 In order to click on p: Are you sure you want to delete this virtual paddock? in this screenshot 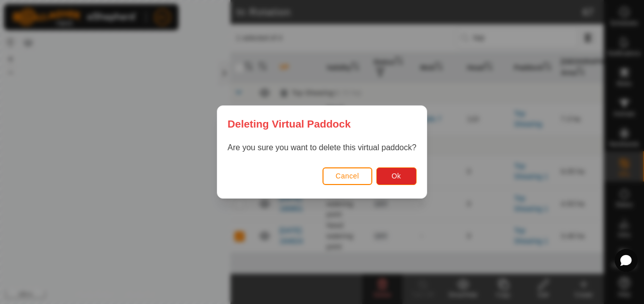, I will do `click(321, 148)`.